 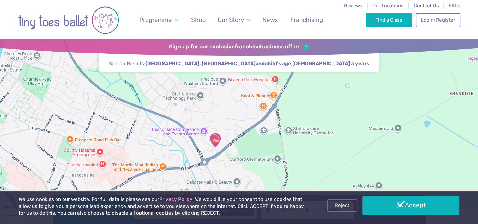 What do you see at coordinates (426, 6) in the screenshot?
I see `a: Contact Us` at bounding box center [426, 6].